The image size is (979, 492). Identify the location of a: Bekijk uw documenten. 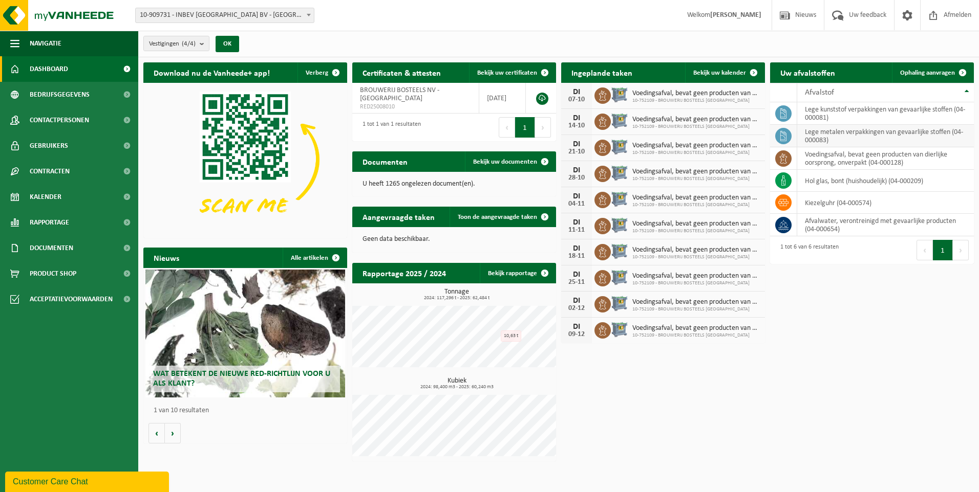
(510, 162).